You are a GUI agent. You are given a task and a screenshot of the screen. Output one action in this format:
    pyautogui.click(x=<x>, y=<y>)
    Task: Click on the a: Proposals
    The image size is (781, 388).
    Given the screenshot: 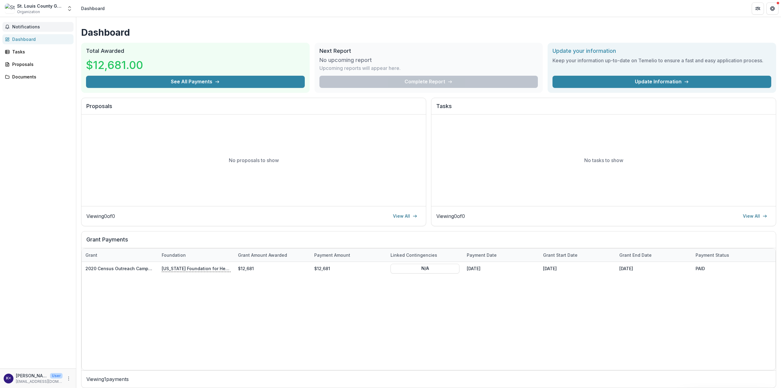 What is the action you would take?
    pyautogui.click(x=38, y=64)
    